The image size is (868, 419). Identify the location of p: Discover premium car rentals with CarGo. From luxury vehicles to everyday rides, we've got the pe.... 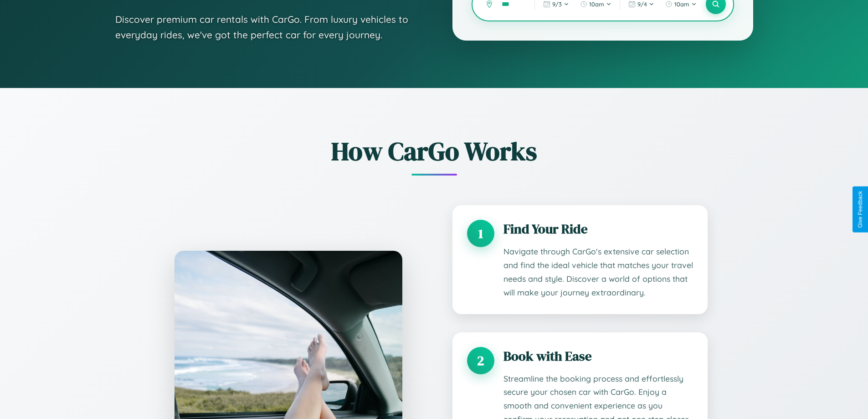
(266, 27).